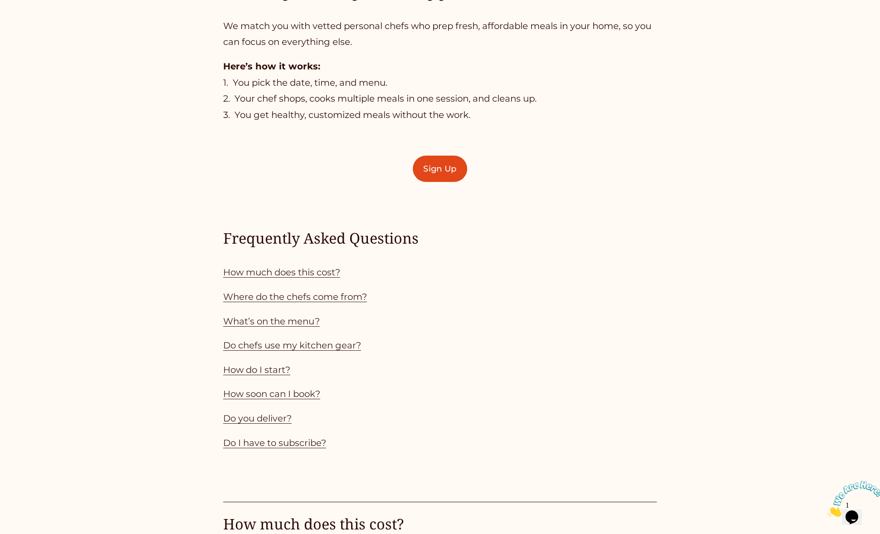 The image size is (880, 534). What do you see at coordinates (272, 394) in the screenshot?
I see `a: How soon can I book?` at bounding box center [272, 394].